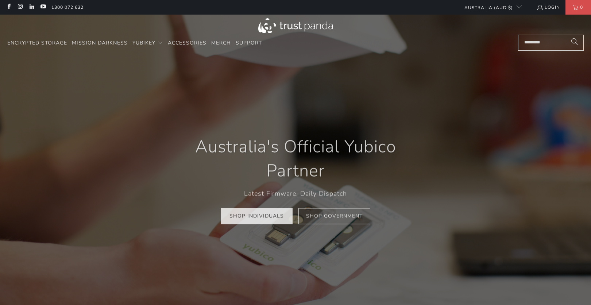 The width and height of the screenshot is (591, 305). What do you see at coordinates (31, 7) in the screenshot?
I see `a: Trust Panda Australia on LinkedIn` at bounding box center [31, 7].